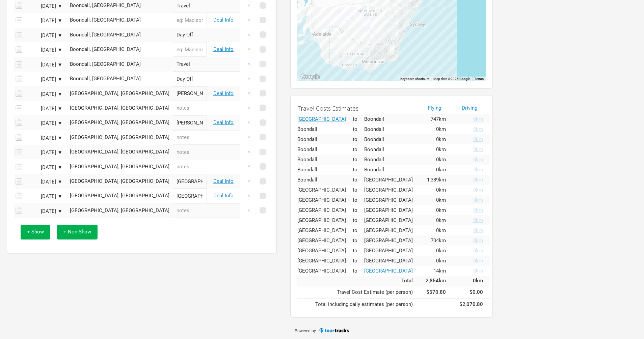 The width and height of the screenshot is (644, 339). What do you see at coordinates (358, 281) in the screenshot?
I see `td: Total` at bounding box center [358, 281].